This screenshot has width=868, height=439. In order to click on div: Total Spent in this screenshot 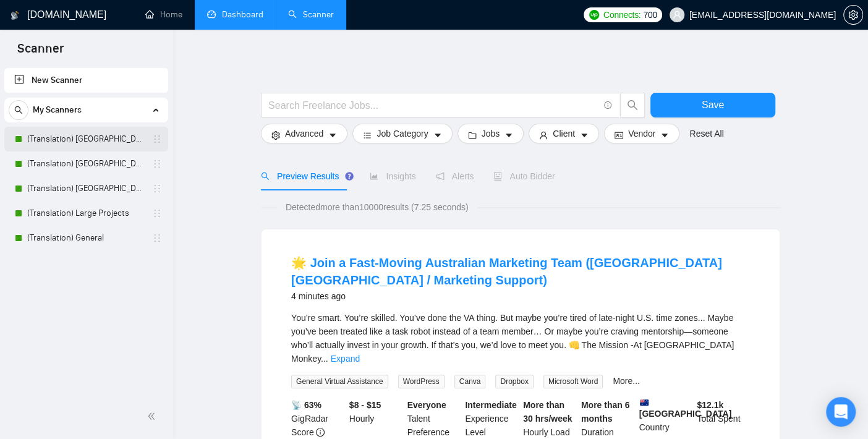, I will do `click(723, 419)`.